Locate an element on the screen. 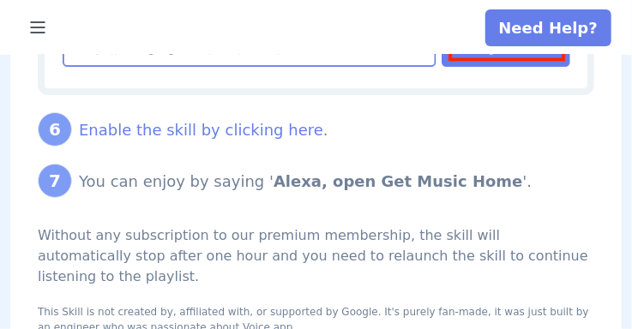 This screenshot has height=329, width=632. div: 7 is located at coordinates (55, 181).